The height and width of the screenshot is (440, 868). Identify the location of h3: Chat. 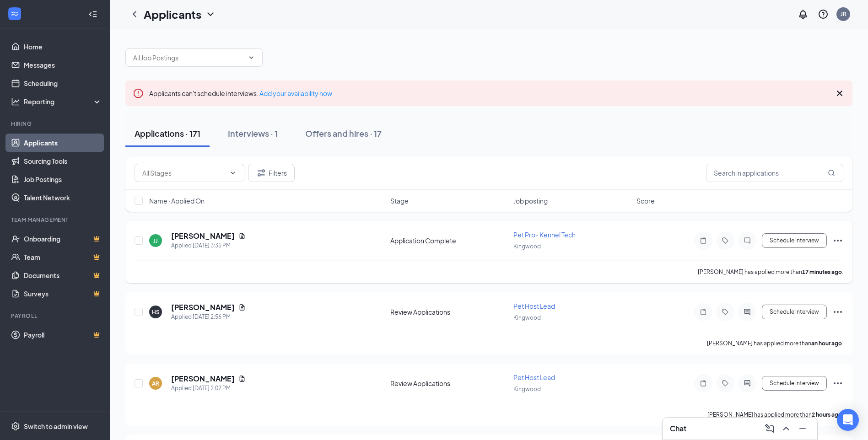
(678, 429).